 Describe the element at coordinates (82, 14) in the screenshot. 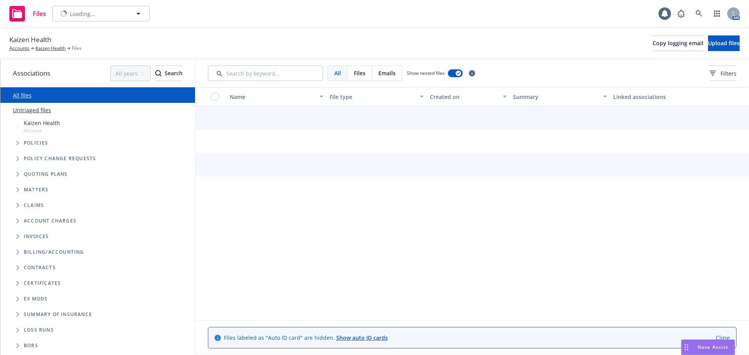

I see `span: Loading...` at that location.